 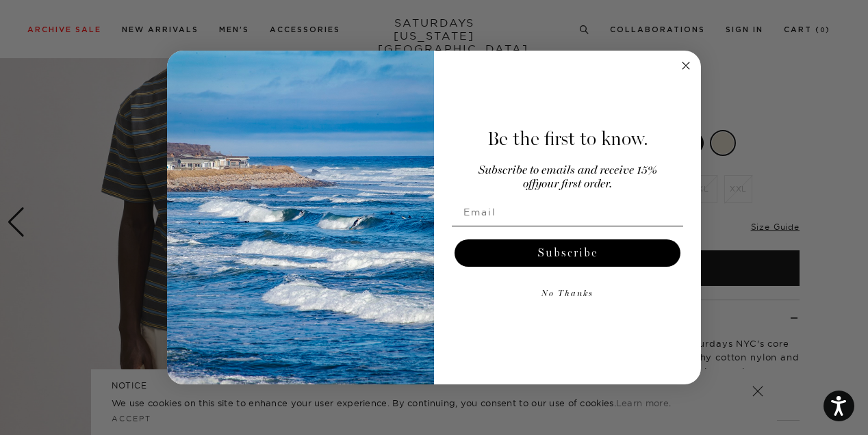 What do you see at coordinates (568, 170) in the screenshot?
I see `span: Subscribe to emails and receive 15%` at bounding box center [568, 170].